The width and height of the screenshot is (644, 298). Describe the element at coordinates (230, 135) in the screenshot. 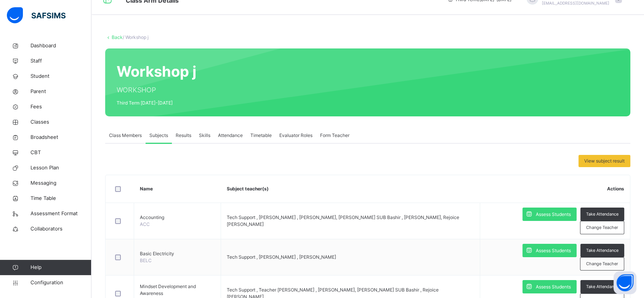

I see `span: Attendance` at that location.